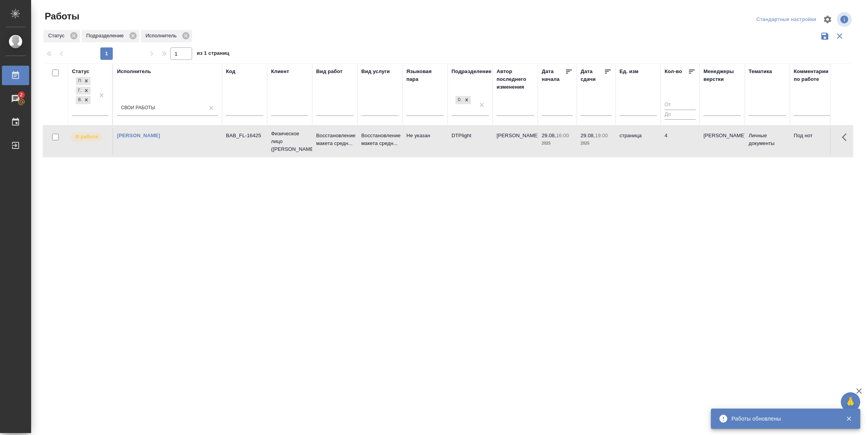 The height and width of the screenshot is (435, 868). What do you see at coordinates (89, 137) in the screenshot?
I see `div: Исполнитель выполняет работу` at bounding box center [89, 137].